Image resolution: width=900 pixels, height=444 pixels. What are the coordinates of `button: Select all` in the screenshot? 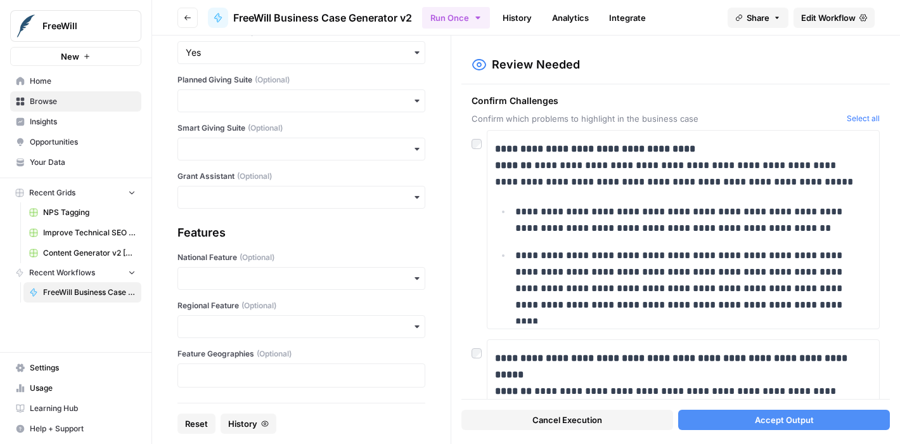 It's located at (863, 119).